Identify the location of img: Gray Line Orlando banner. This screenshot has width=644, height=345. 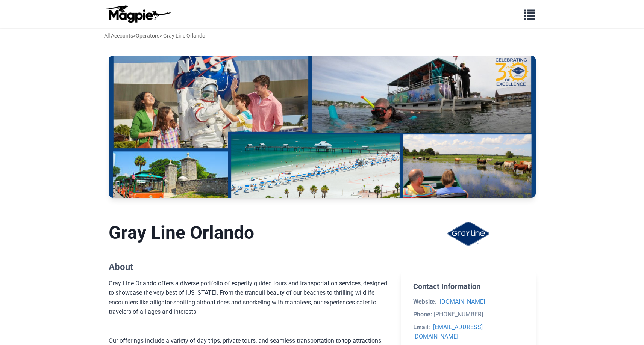
(322, 127).